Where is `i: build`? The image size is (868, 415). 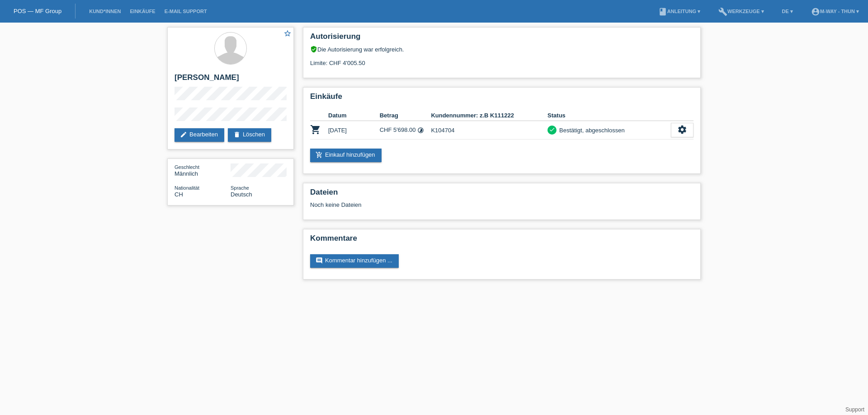 i: build is located at coordinates (723, 11).